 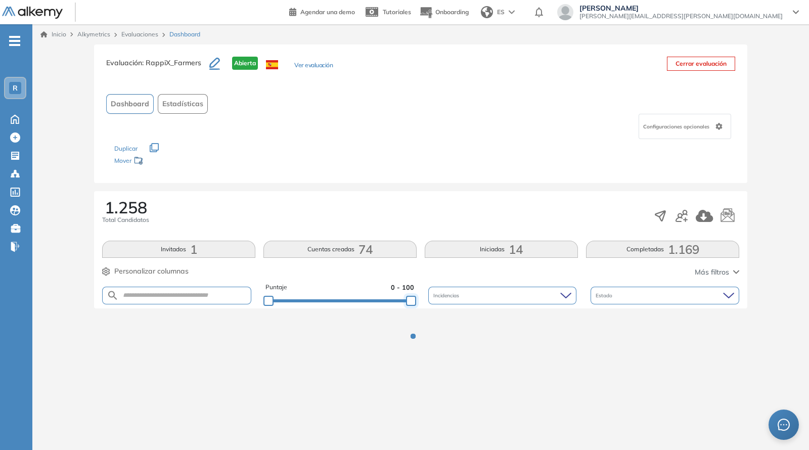 I want to click on span: 0 - 100, so click(x=402, y=287).